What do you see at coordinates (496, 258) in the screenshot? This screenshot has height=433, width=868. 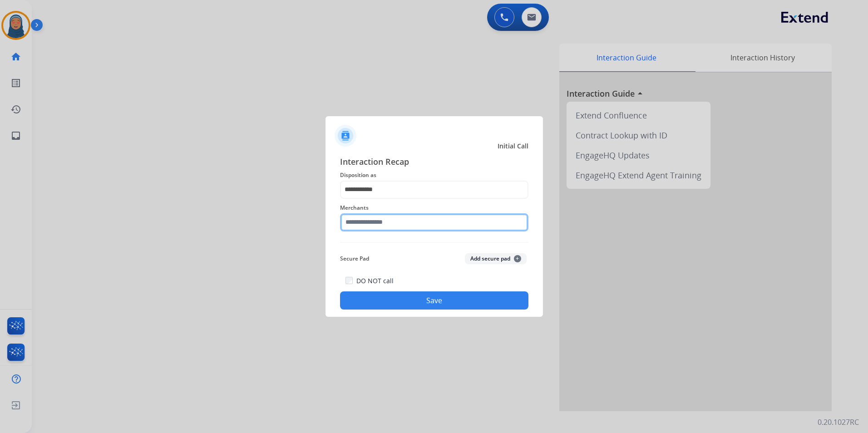 I see `button: Add secure pad+` at bounding box center [496, 258].